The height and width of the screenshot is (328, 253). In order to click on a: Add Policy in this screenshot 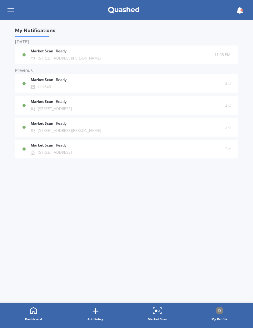, I will do `click(96, 315)`.